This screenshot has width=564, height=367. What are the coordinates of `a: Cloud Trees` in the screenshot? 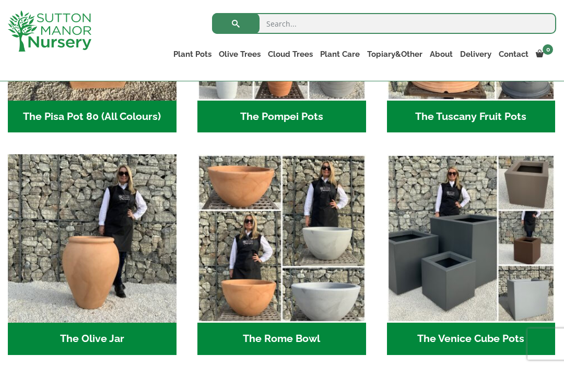 It's located at (290, 54).